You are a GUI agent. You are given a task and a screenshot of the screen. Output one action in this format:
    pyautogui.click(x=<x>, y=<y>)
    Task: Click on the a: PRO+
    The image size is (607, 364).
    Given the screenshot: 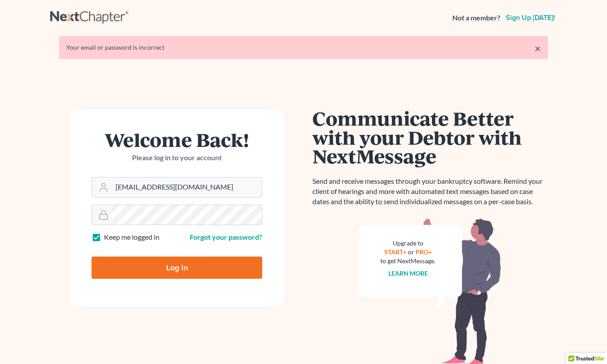 What is the action you would take?
    pyautogui.click(x=424, y=252)
    